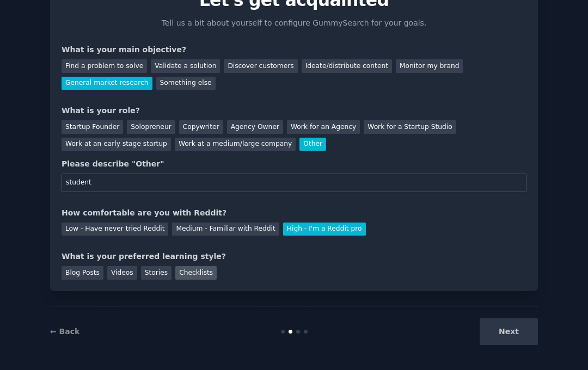 The height and width of the screenshot is (370, 588). Describe the element at coordinates (116, 144) in the screenshot. I see `div: Work at an early stage startup` at that location.